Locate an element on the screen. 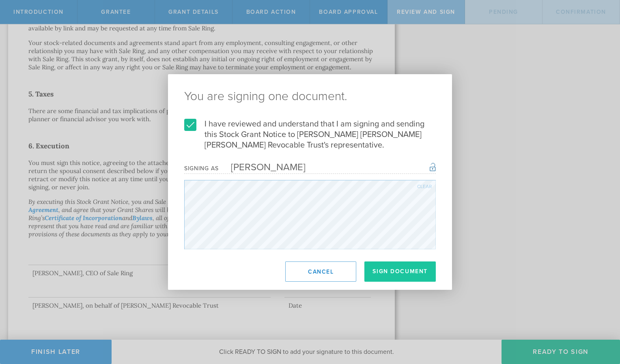  label: I have reviewed and understand that I am signing and sending this Stock Grant Notice to [PERSON_N... is located at coordinates (310, 135).